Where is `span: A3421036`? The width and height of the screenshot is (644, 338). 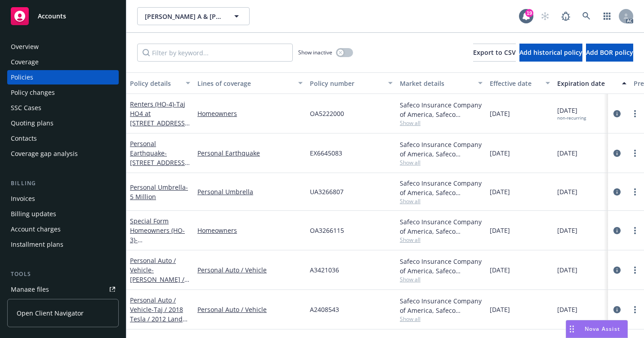 span: A3421036 is located at coordinates (324, 270).